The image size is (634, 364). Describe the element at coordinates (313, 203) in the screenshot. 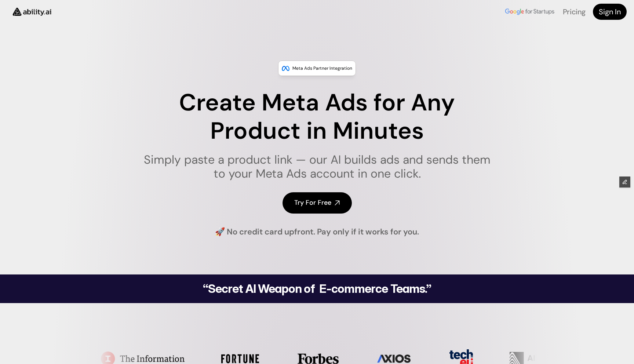

I see `h4: Try For Free` at that location.